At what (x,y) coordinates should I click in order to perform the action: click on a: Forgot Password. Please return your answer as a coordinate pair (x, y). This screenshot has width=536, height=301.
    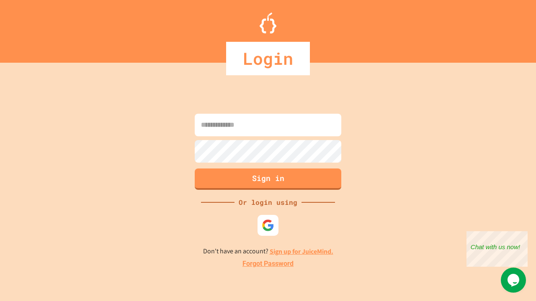
    Looking at the image, I should click on (268, 264).